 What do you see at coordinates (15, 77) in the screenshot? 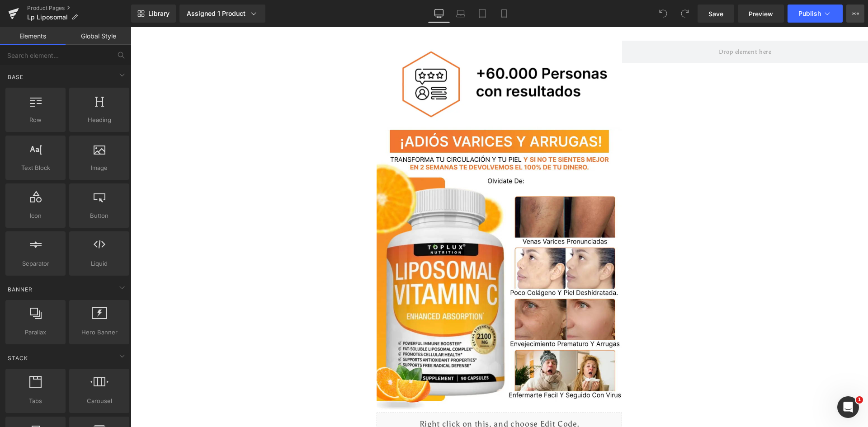
I see `span: Base` at bounding box center [15, 77].